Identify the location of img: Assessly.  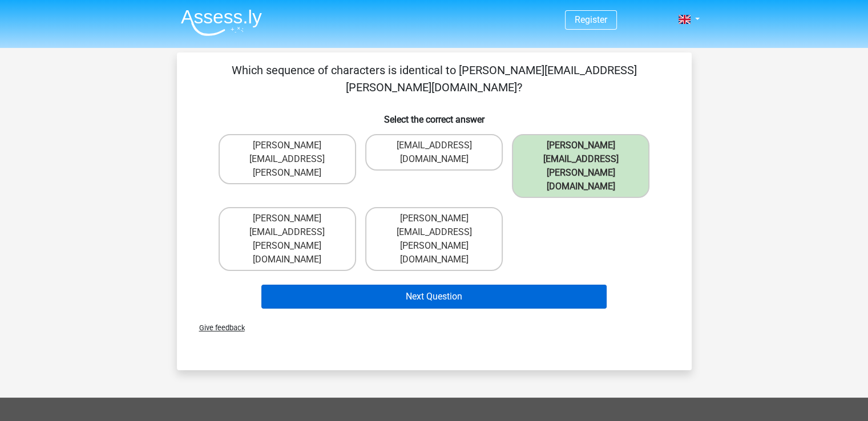
(221, 22).